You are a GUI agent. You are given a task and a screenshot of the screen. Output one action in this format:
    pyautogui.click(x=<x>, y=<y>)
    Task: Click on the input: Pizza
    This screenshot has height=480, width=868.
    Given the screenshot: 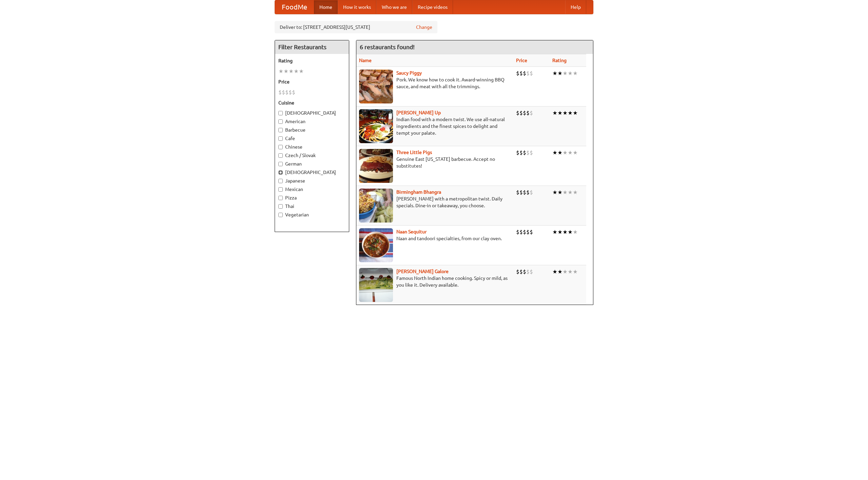 What is the action you would take?
    pyautogui.click(x=280, y=198)
    